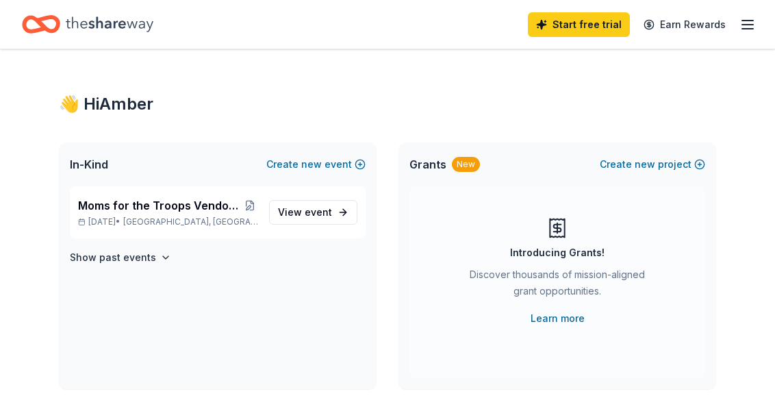  Describe the element at coordinates (305, 212) in the screenshot. I see `span: View` at that location.